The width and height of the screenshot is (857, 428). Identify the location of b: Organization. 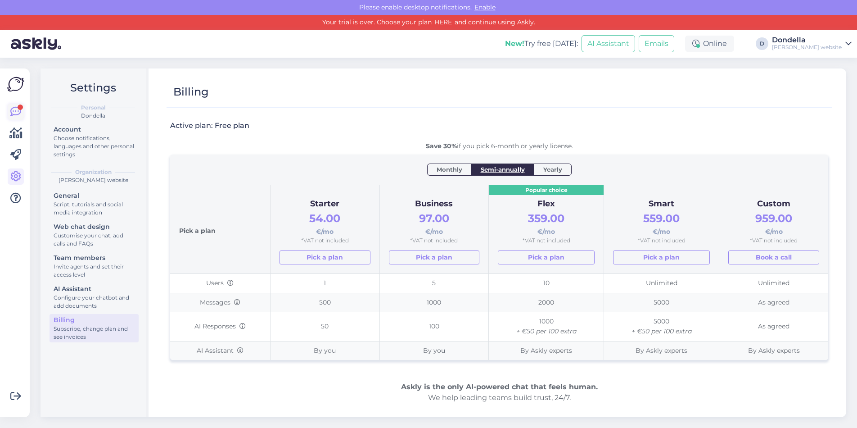
(93, 172).